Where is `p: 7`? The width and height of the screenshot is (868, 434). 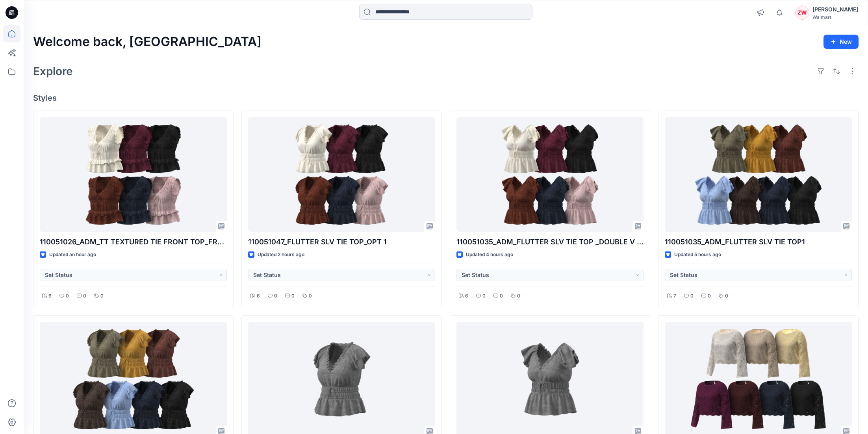
p: 7 is located at coordinates (674, 296).